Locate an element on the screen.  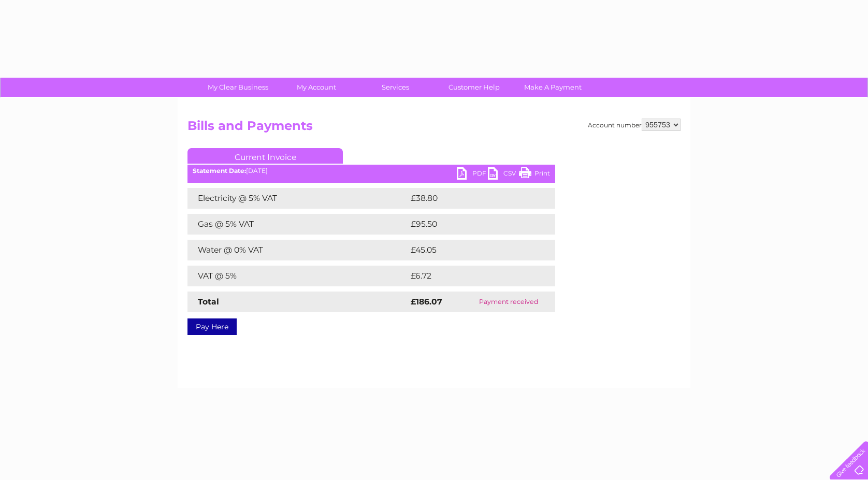
a: PDF is located at coordinates (472, 174).